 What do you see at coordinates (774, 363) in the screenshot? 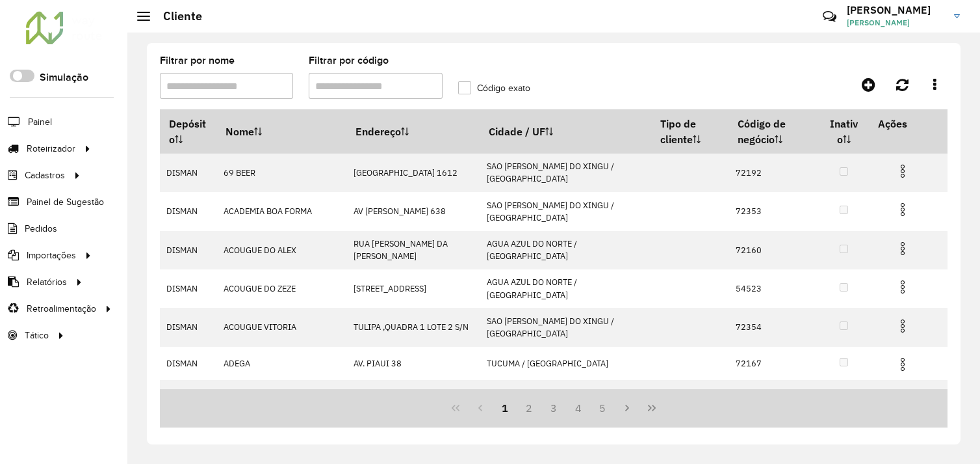
I see `td: 72167` at bounding box center [774, 363].